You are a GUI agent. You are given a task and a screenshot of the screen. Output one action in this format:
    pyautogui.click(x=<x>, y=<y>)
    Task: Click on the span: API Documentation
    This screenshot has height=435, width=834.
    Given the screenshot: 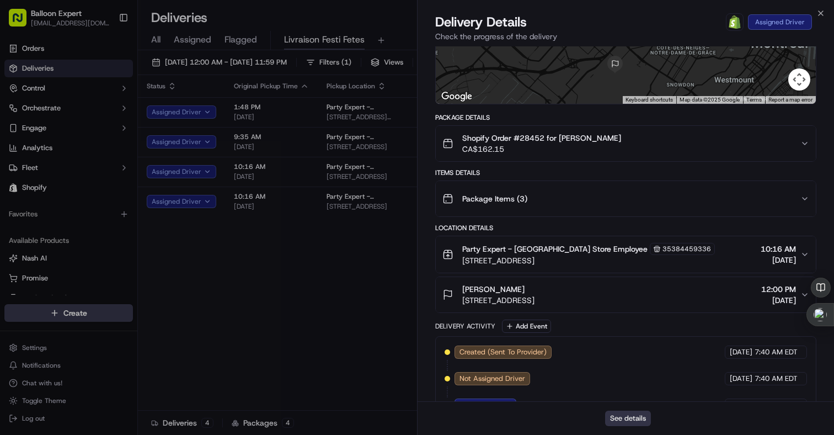 What is the action you would take?
    pyautogui.click(x=141, y=166)
    